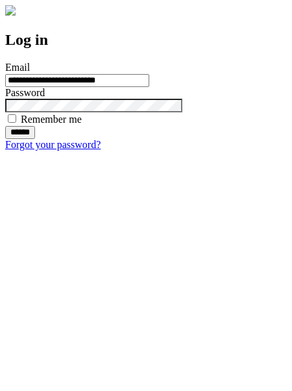  Describe the element at coordinates (51, 119) in the screenshot. I see `label: Remember me` at that location.